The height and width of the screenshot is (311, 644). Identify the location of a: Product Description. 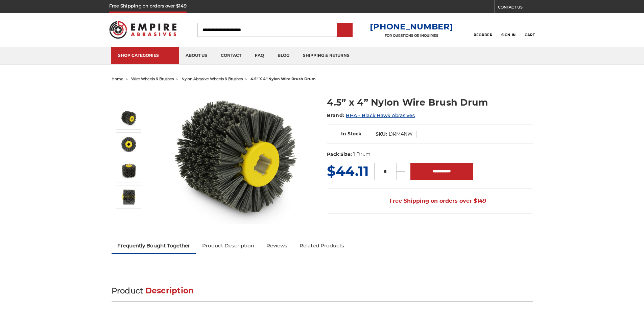
(228, 246).